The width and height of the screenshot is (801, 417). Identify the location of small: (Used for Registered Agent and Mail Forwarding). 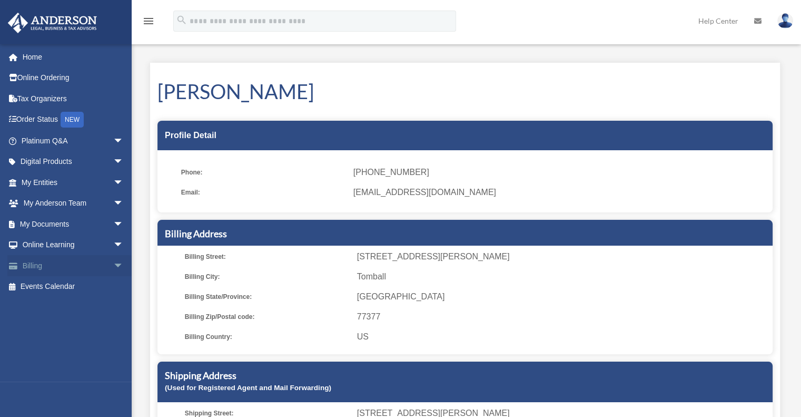
(248, 387).